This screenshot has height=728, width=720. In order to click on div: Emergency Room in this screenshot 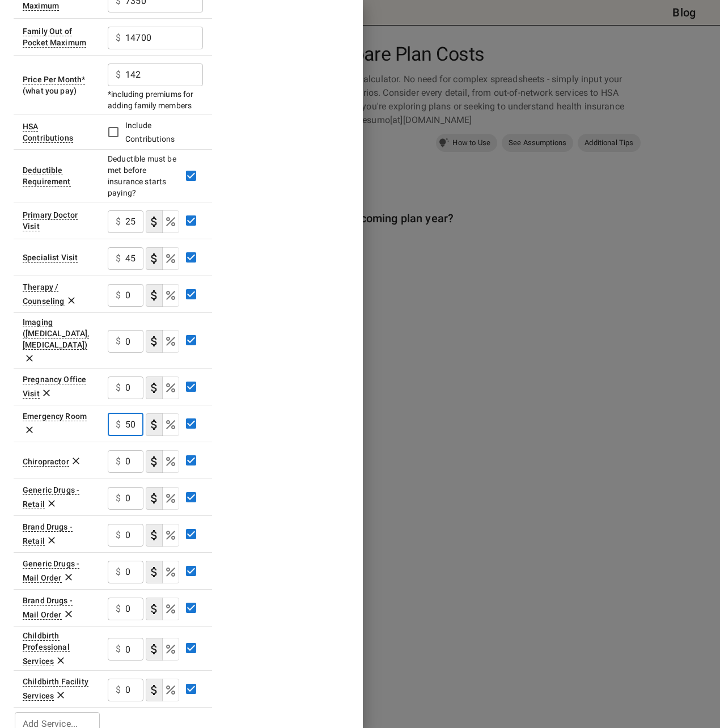, I will do `click(54, 416)`.